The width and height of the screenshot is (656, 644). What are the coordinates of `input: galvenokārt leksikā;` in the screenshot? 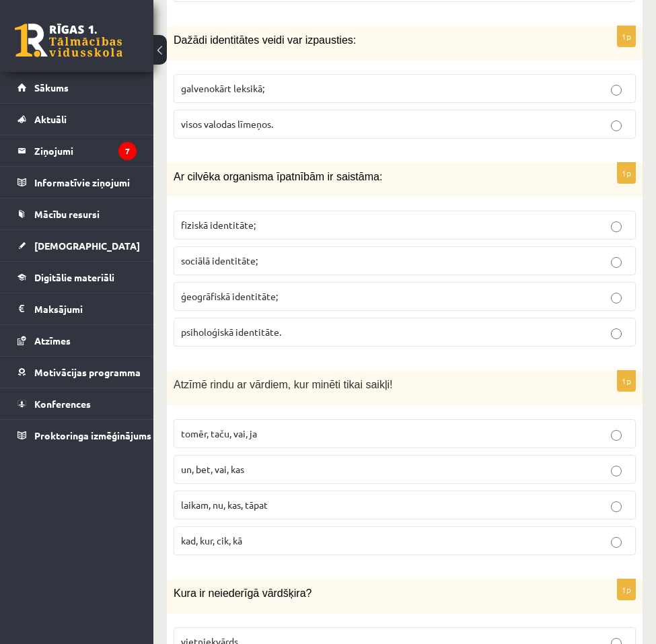 It's located at (616, 90).